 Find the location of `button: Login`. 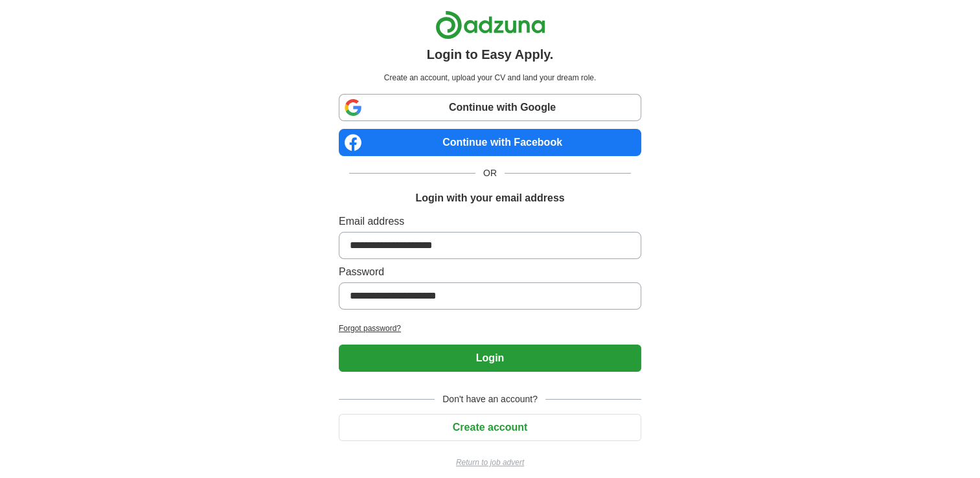

button: Login is located at coordinates (490, 358).